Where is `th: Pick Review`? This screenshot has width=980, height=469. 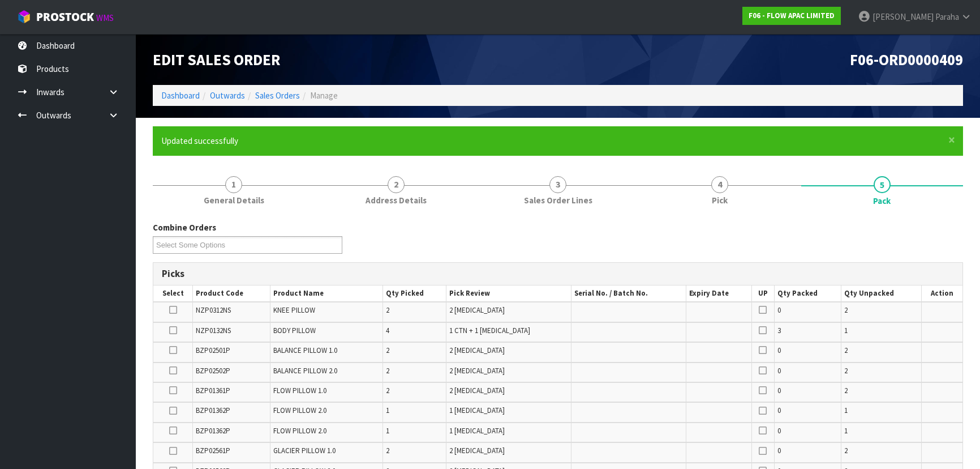
th: Pick Review is located at coordinates (509, 293).